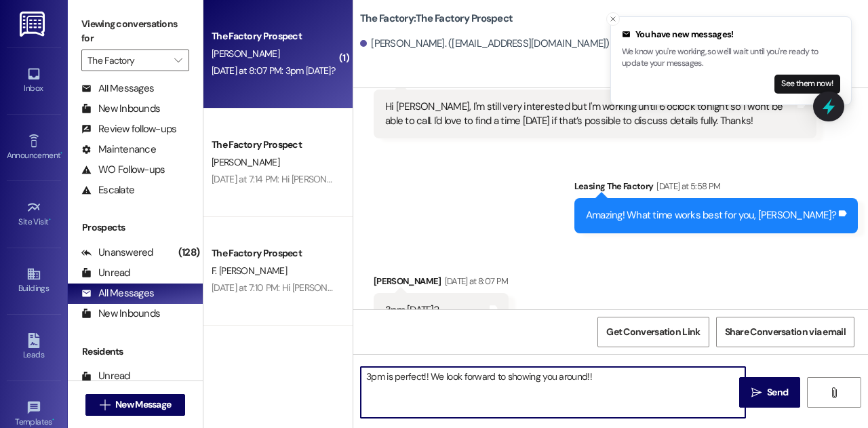 The width and height of the screenshot is (868, 428). Describe the element at coordinates (807, 84) in the screenshot. I see `button: See them now!` at that location.